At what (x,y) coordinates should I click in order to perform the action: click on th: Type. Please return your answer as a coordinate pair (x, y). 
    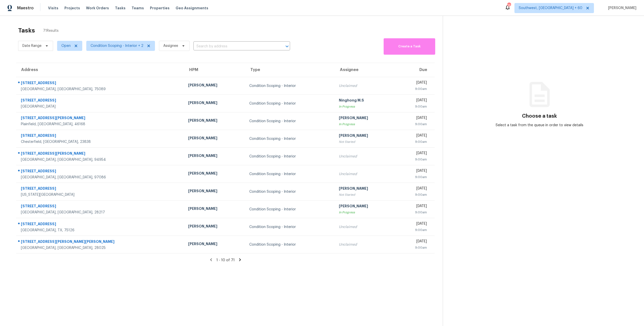
    Looking at the image, I should click on (290, 70).